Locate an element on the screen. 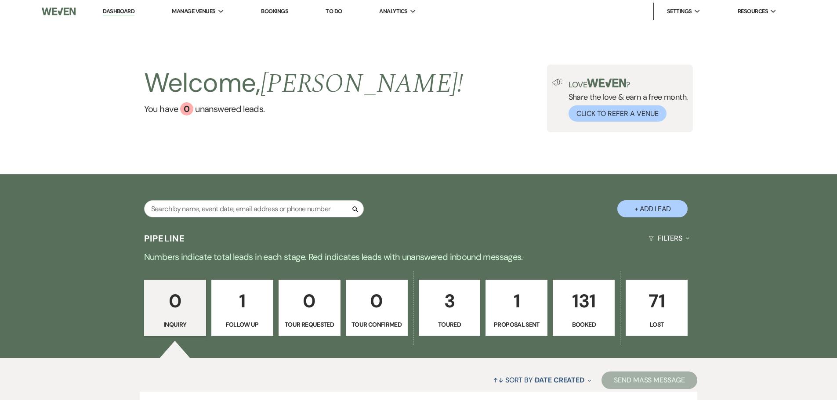 Image resolution: width=837 pixels, height=400 pixels. span: Manage Venues is located at coordinates (193, 11).